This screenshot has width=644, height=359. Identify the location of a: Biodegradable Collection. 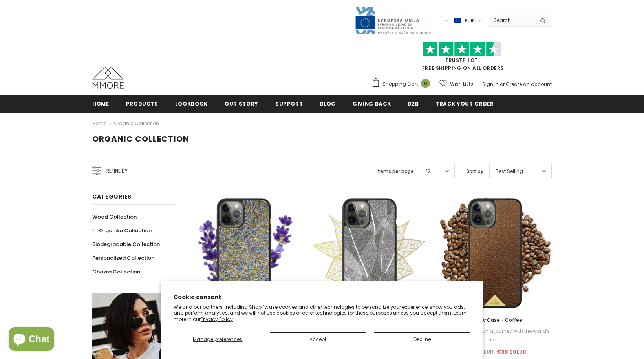
(126, 244).